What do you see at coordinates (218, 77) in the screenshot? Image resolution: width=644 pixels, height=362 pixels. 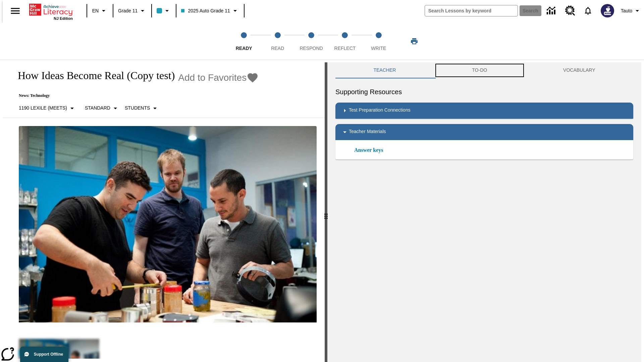 I see `button: Add to Favorites - How Ideas Become Real (Copy test)` at bounding box center [218, 77].